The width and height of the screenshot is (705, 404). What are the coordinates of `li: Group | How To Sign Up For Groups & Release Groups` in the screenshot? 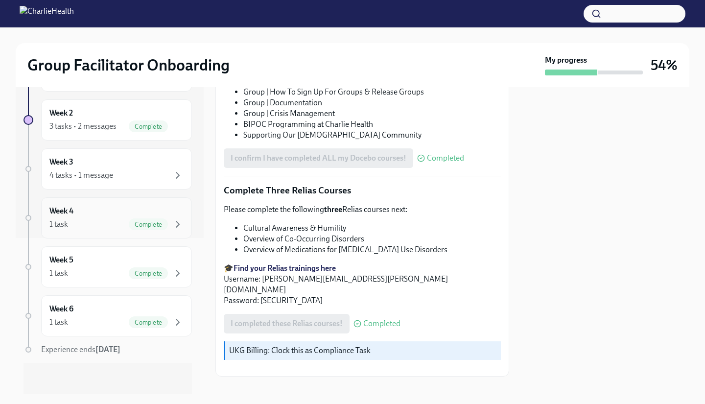 It's located at (372, 92).